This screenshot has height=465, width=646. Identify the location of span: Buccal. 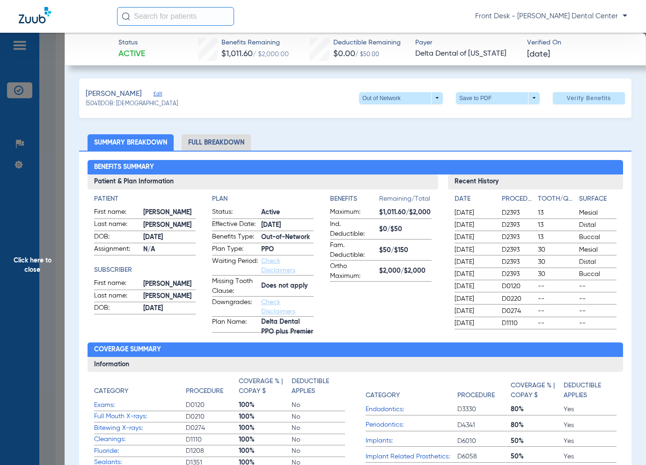
(598, 274).